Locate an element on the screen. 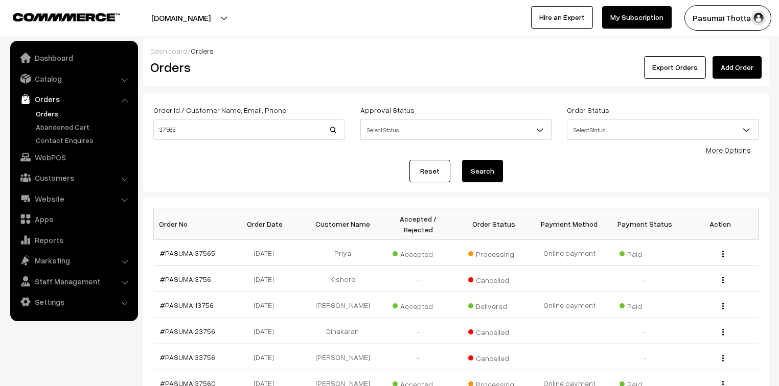 Image resolution: width=779 pixels, height=386 pixels. a: #PASUMAI37565 is located at coordinates (188, 253).